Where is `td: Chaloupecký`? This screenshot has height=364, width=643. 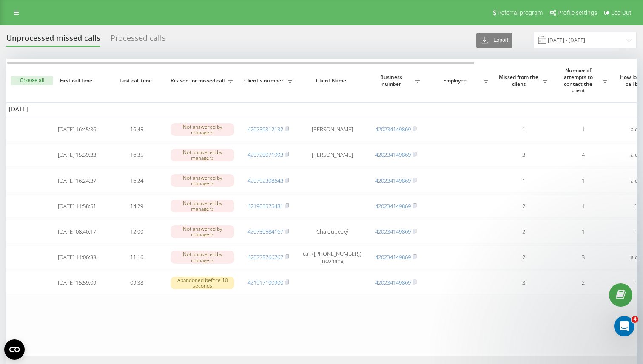 td: Chaloupecký is located at coordinates (332, 231).